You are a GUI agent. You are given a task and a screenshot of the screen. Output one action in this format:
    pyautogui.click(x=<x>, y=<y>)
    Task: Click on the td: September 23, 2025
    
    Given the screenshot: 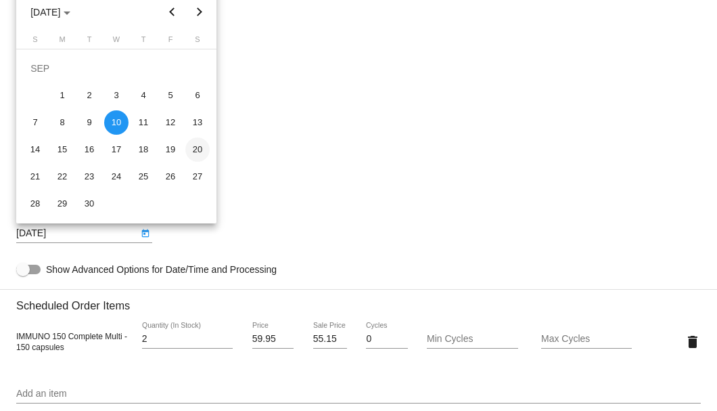 What is the action you would take?
    pyautogui.click(x=89, y=177)
    